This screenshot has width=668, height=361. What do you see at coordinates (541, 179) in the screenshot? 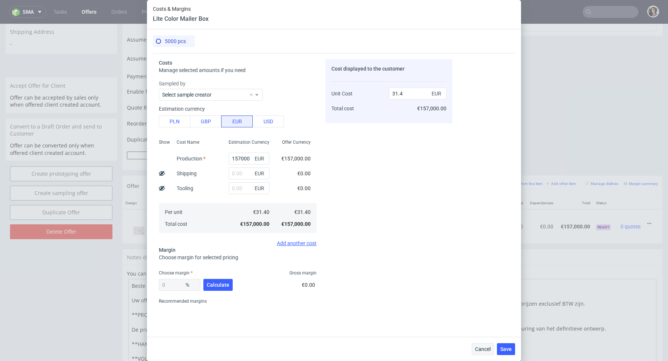
I see `th: Dependencies` at bounding box center [541, 179].